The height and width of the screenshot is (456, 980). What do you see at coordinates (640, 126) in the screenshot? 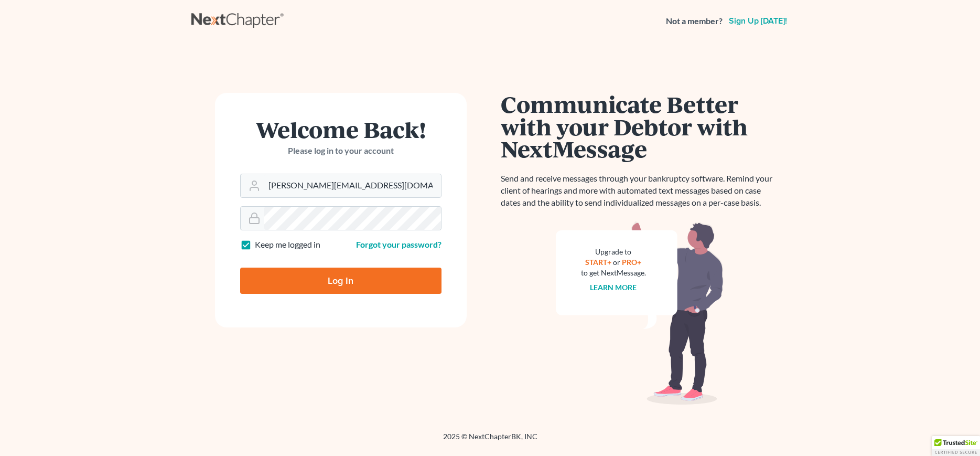
I see `h1: Communicate Better with your Debtor with NextMessage` at bounding box center [640, 126].